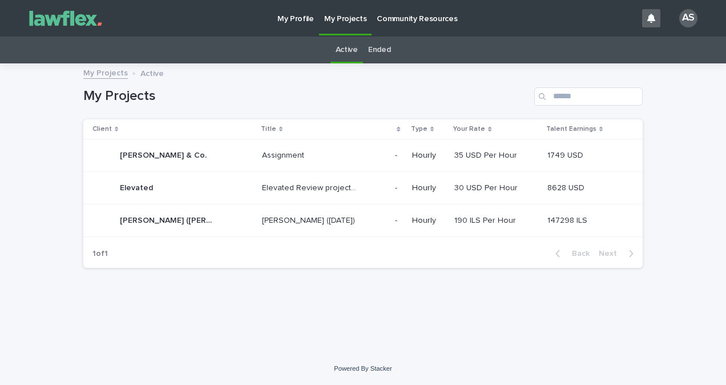  I want to click on a: Active, so click(346, 50).